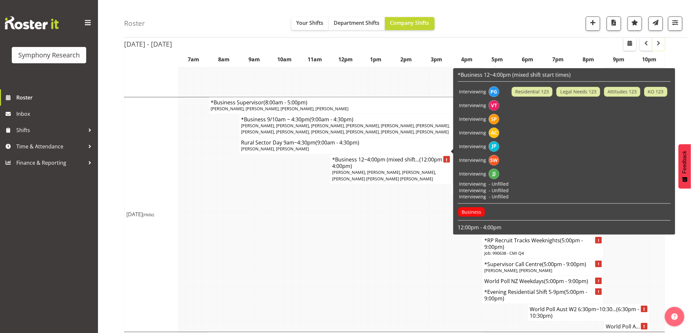  I want to click on th: 2pm, so click(406, 60).